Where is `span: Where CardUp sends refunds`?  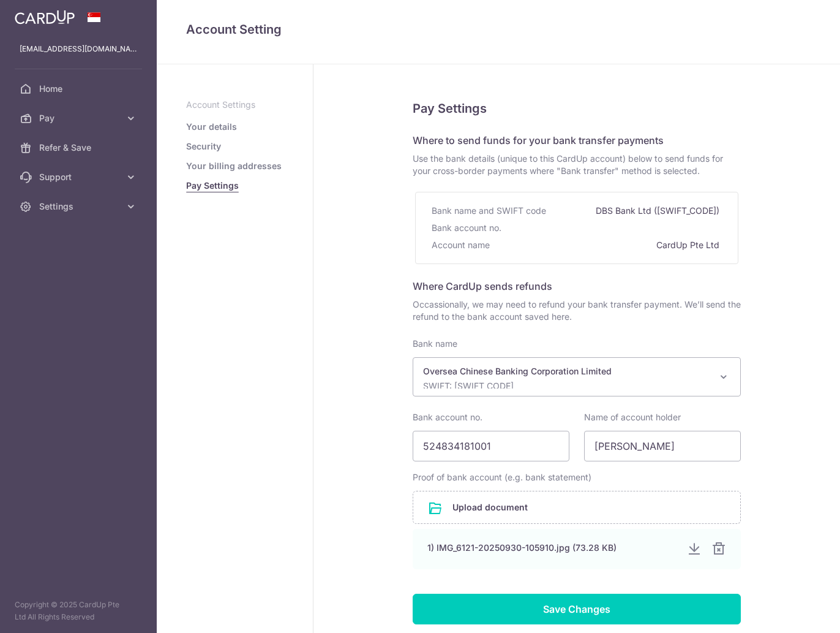 span: Where CardUp sends refunds is located at coordinates (482, 286).